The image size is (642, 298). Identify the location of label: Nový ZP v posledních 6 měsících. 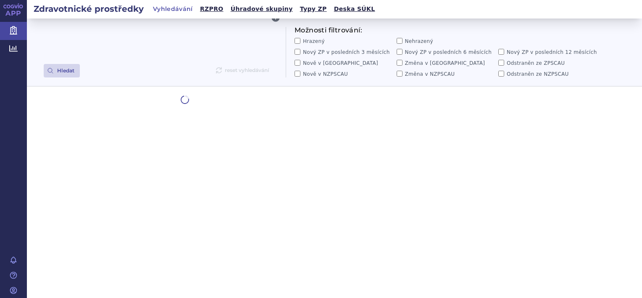
(446, 52).